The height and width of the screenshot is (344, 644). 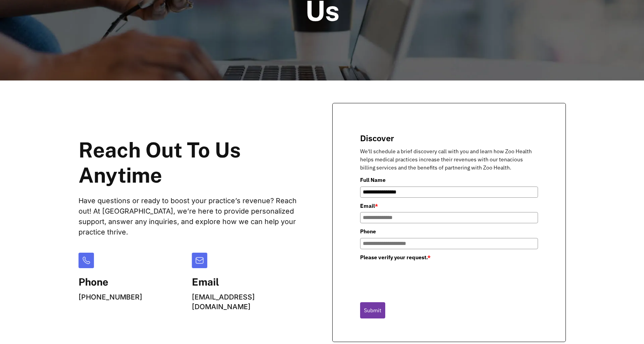 What do you see at coordinates (449, 232) in the screenshot?
I see `label: Phone` at bounding box center [449, 232].